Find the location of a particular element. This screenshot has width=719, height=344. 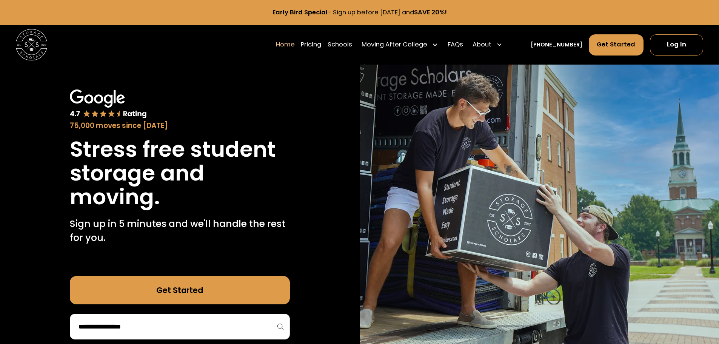

img: Storage Scholars main logo is located at coordinates (31, 45).